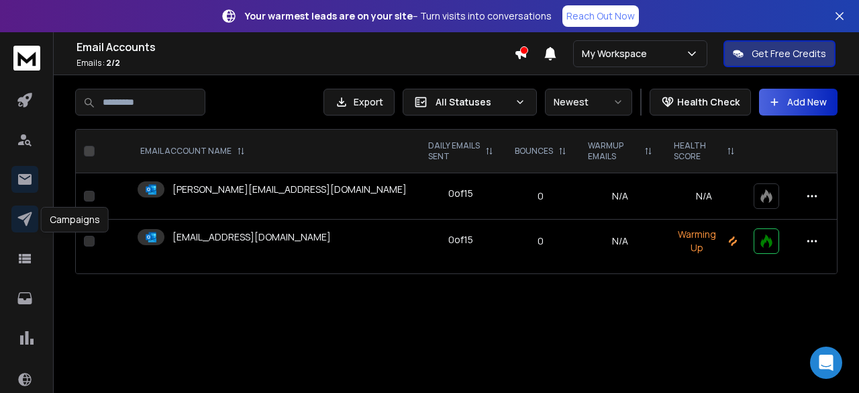 The height and width of the screenshot is (393, 859). I want to click on p: DAILY EMAILS SENT, so click(454, 151).